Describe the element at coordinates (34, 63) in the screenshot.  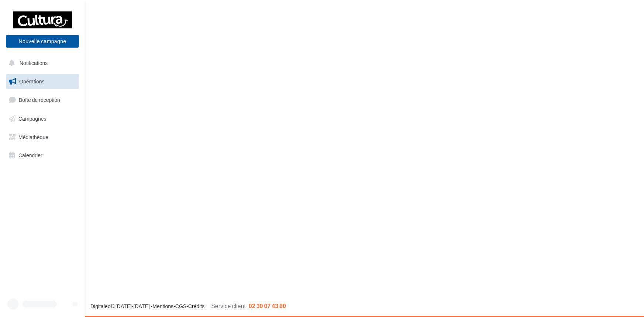
I see `span: Notifications` at that location.